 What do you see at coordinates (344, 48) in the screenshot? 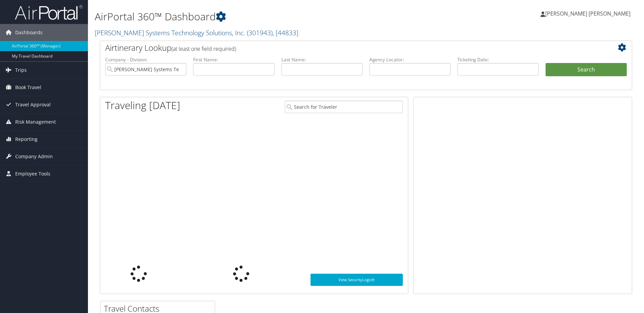
I see `h2: Airtinerary Lookup` at bounding box center [344, 48].